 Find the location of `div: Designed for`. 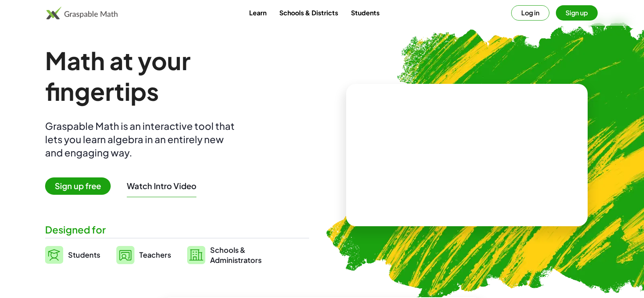

div: Designed for is located at coordinates (177, 229).